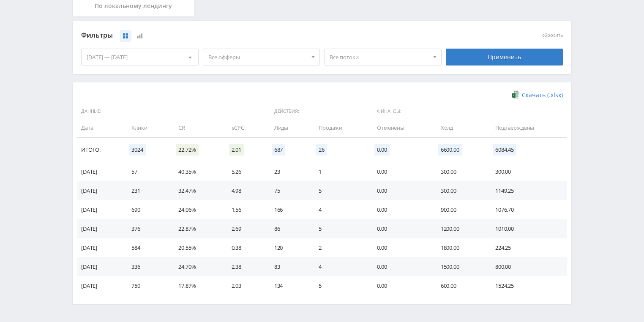 This screenshot has height=322, width=644. Describe the element at coordinates (527, 285) in the screenshot. I see `td: 1524.25` at that location.